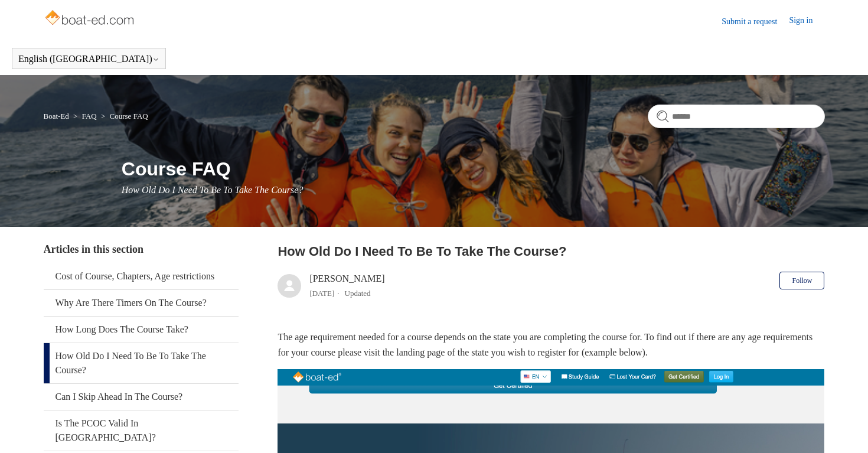 This screenshot has width=868, height=453. What do you see at coordinates (124, 116) in the screenshot?
I see `li: Course FAQ` at bounding box center [124, 116].